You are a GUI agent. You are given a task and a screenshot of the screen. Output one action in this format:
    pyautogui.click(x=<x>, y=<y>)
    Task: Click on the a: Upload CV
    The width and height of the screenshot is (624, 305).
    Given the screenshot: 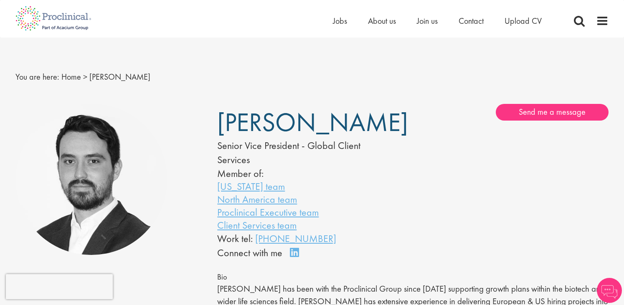 What is the action you would take?
    pyautogui.click(x=523, y=21)
    